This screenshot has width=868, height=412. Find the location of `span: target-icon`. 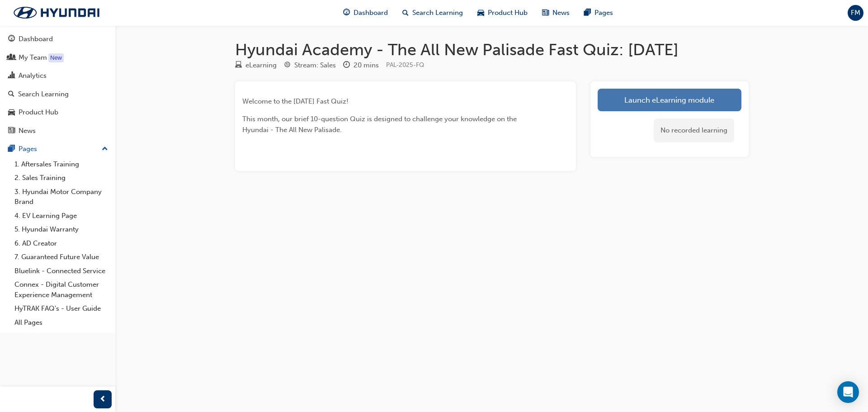

span: target-icon is located at coordinates (287, 66).